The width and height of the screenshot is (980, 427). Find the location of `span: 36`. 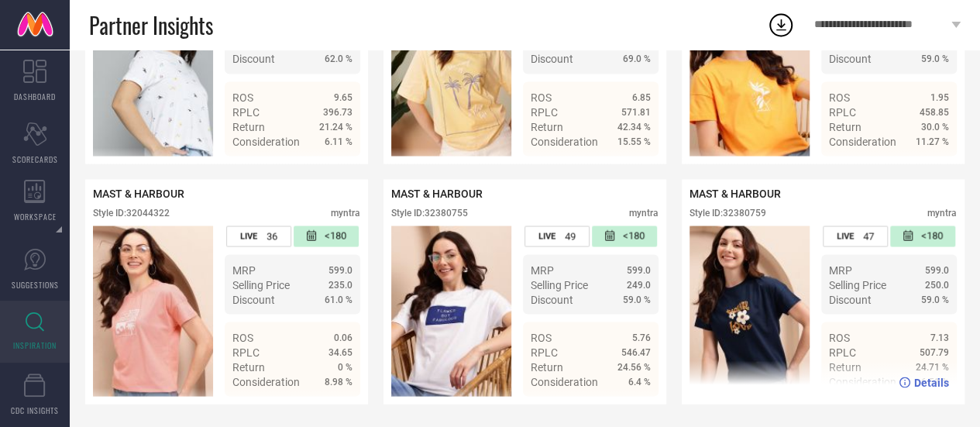

span: 36 is located at coordinates (272, 235).